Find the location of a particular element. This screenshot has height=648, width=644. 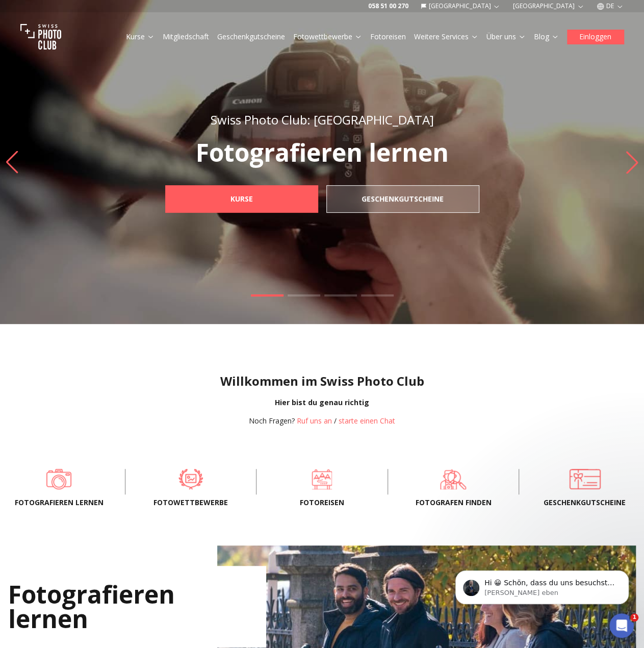

button: starte einen Chat is located at coordinates (367, 421).